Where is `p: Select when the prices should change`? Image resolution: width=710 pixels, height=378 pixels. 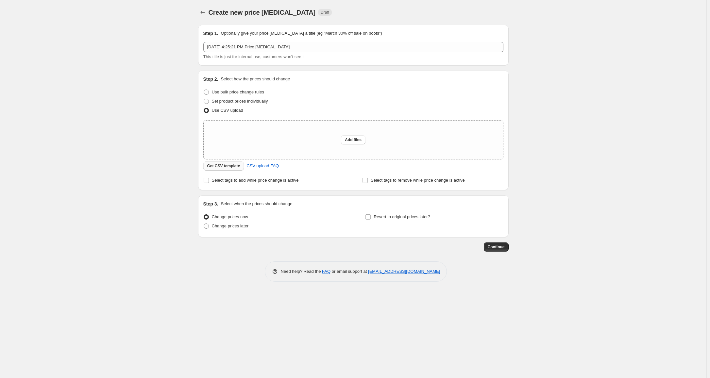 p: Select when the prices should change is located at coordinates (256, 204).